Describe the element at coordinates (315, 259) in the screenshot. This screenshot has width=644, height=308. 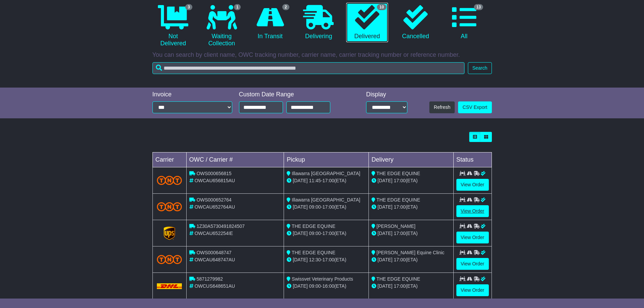
I see `span: 12:30` at that location.